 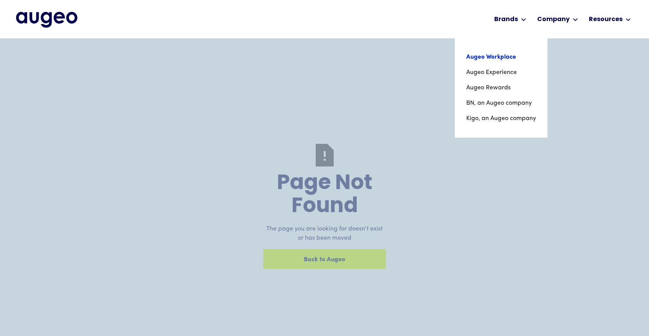 What do you see at coordinates (606, 20) in the screenshot?
I see `div: Resources` at bounding box center [606, 20].